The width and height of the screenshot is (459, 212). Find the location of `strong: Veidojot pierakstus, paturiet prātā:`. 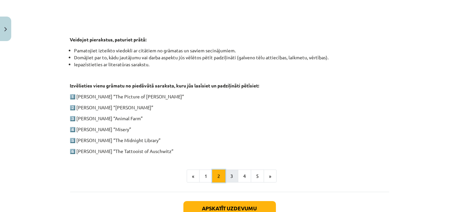

strong: Veidojot pierakstus, paturiet prātā: is located at coordinates (108, 39).